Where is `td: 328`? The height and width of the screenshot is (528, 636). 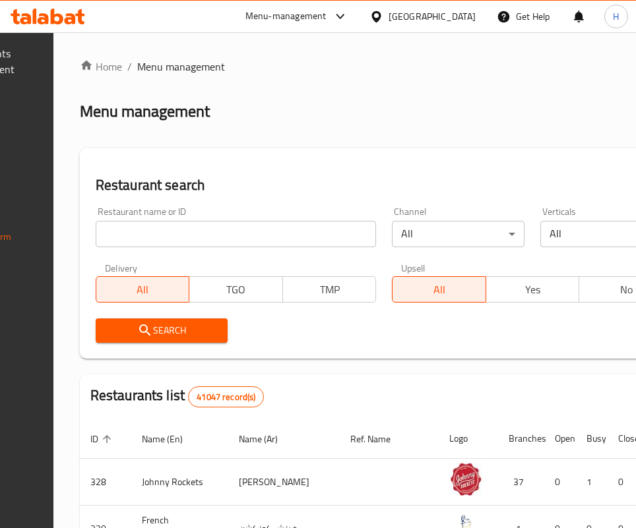
td: 328 is located at coordinates (105, 482).